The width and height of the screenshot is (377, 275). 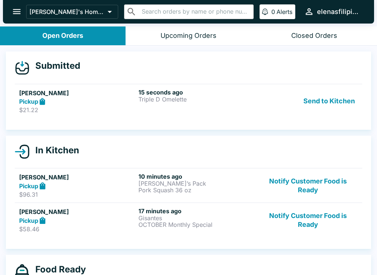 I want to click on p: Gisantes, so click(x=196, y=218).